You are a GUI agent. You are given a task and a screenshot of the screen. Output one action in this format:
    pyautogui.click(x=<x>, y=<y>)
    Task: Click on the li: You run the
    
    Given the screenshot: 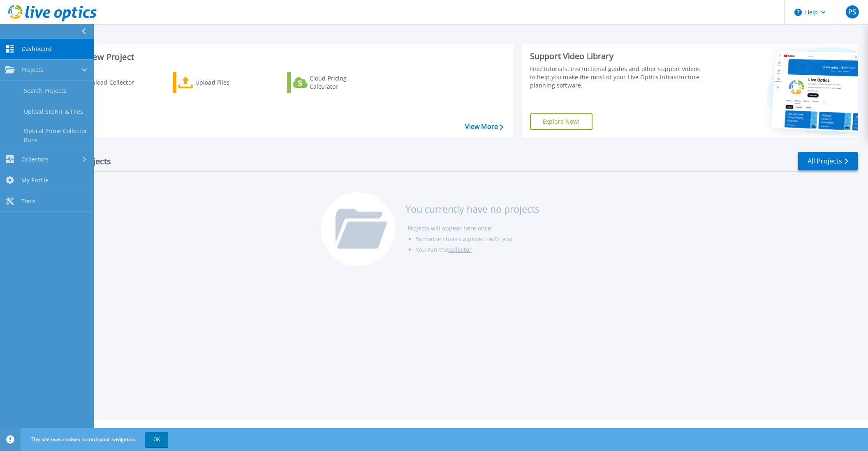 What is the action you would take?
    pyautogui.click(x=478, y=250)
    